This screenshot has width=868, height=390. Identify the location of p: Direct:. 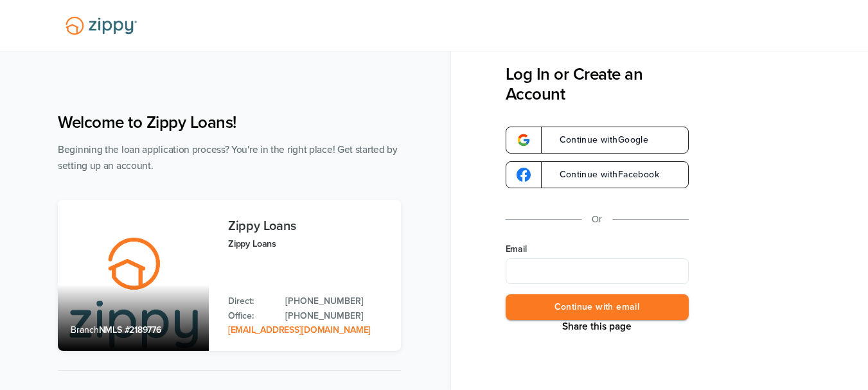
(250, 301).